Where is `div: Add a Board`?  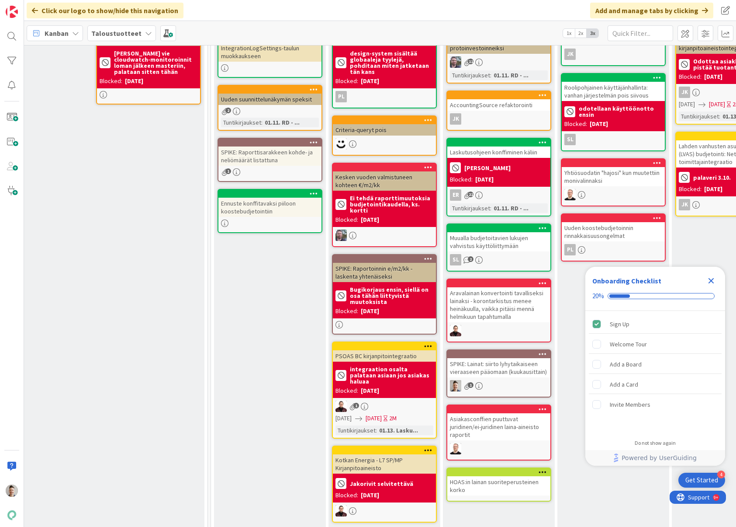 div: Add a Board is located at coordinates (626, 364).